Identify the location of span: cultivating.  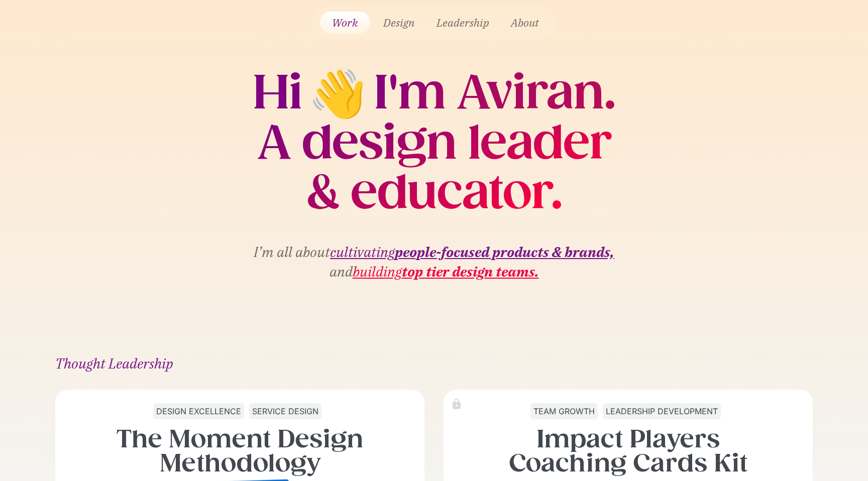
(473, 252).